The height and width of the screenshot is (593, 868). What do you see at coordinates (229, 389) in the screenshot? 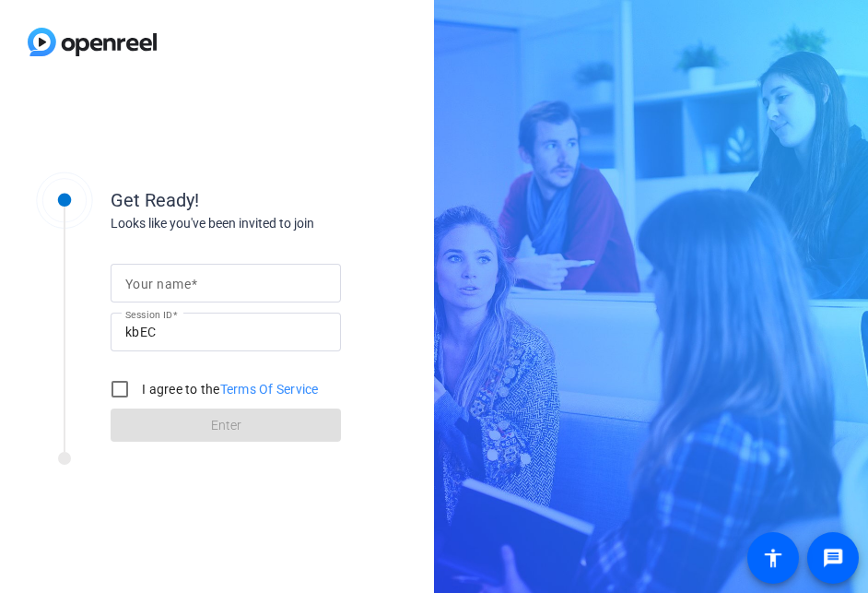
I see `label: I agree to the` at bounding box center [229, 389].